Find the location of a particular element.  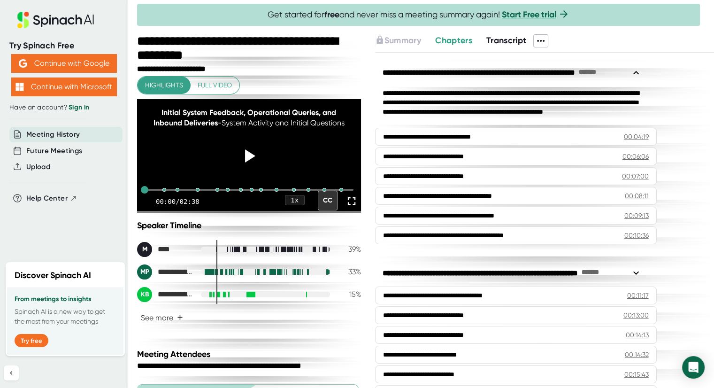

div: Have an account? is located at coordinates (64, 107).